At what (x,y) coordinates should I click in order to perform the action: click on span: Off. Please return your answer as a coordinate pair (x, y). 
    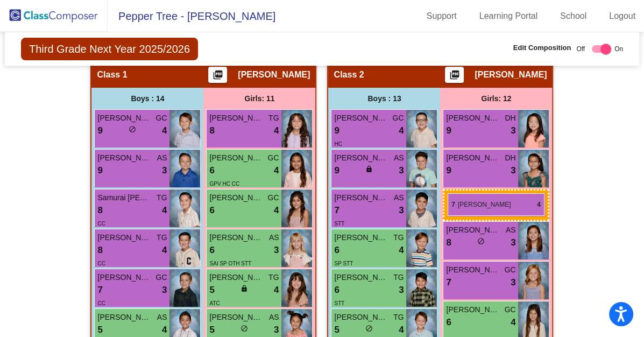
    Looking at the image, I should click on (581, 49).